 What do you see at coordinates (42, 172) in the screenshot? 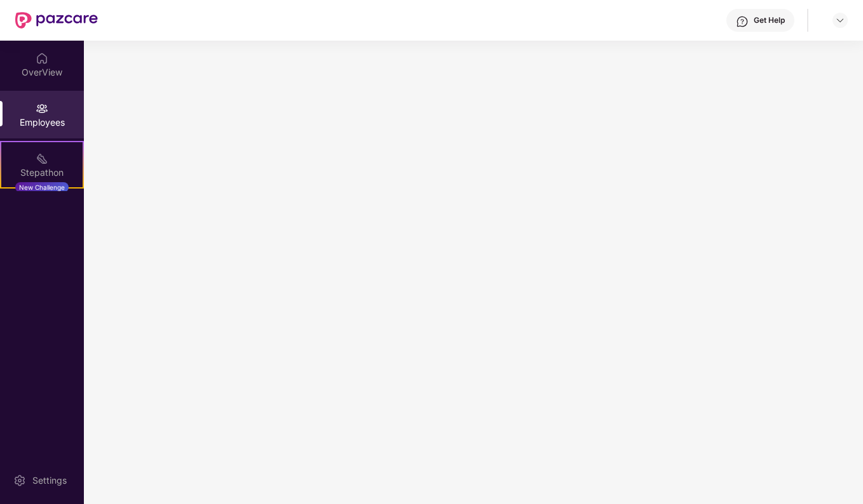
I see `div: Stepathon` at bounding box center [42, 172].